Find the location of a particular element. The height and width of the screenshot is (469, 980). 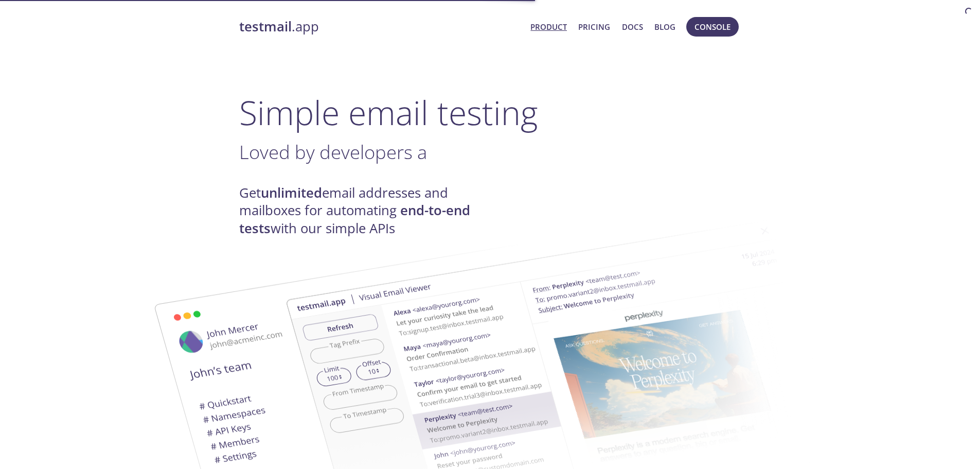

h1: Simple email testing is located at coordinates (490, 113).